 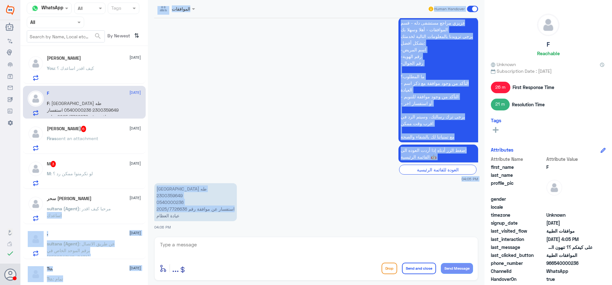 What do you see at coordinates (438, 169) in the screenshot?
I see `div: العودة للقائمة الرئيسية` at bounding box center [438, 169].